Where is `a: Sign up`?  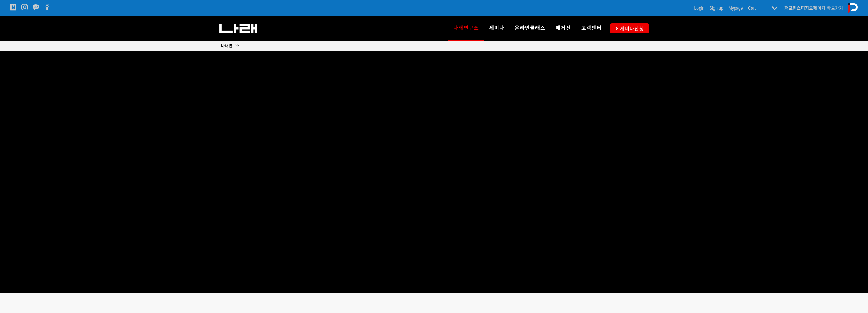
a: Sign up is located at coordinates (716, 8).